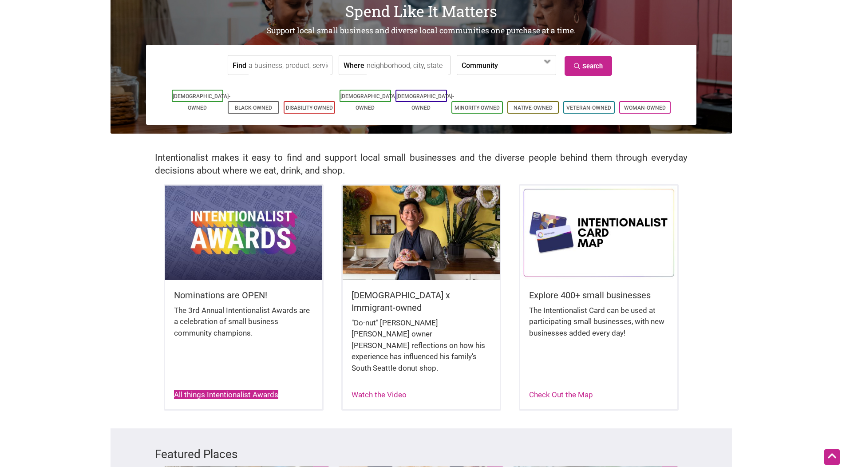 This screenshot has width=842, height=467. What do you see at coordinates (309, 108) in the screenshot?
I see `a: Disability-Owned` at bounding box center [309, 108].